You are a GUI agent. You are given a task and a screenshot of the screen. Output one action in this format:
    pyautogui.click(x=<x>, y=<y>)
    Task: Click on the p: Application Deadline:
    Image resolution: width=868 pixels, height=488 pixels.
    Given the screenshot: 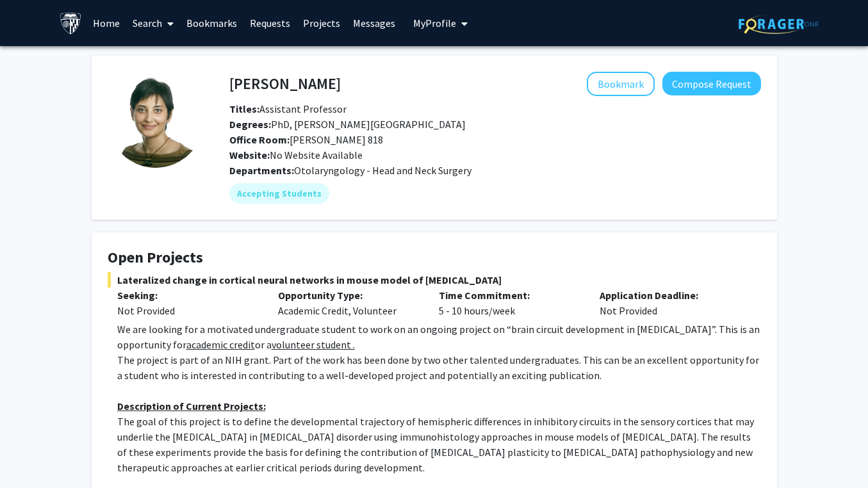 What is the action you would take?
    pyautogui.click(x=670, y=295)
    